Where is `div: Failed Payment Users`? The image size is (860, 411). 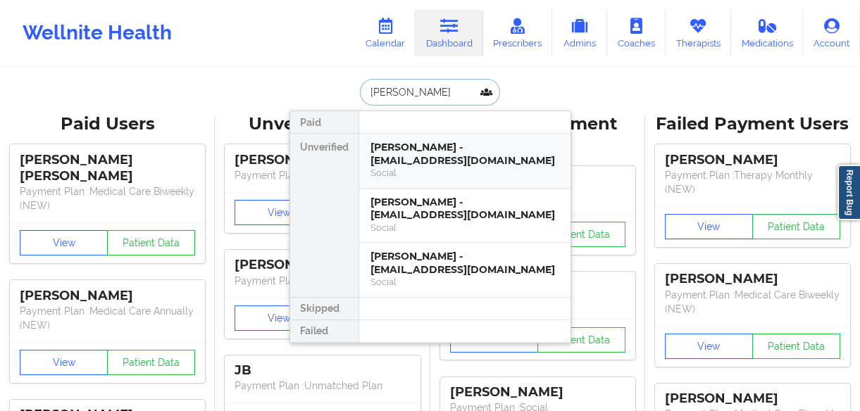 div: Failed Payment Users is located at coordinates (752, 124).